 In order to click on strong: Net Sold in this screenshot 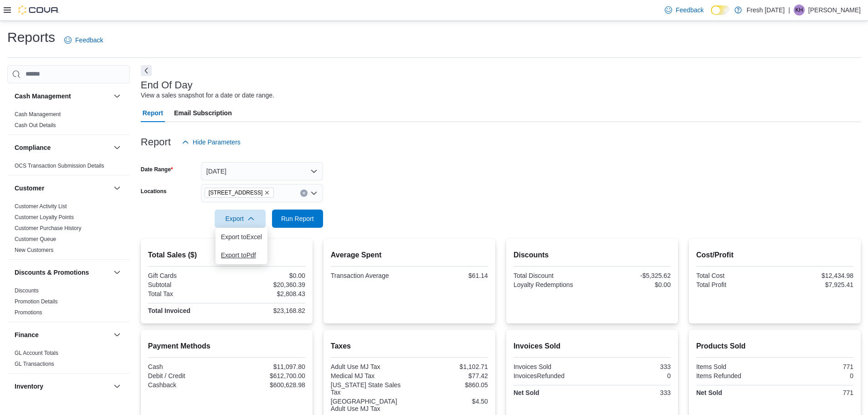, I will do `click(526, 393)`.